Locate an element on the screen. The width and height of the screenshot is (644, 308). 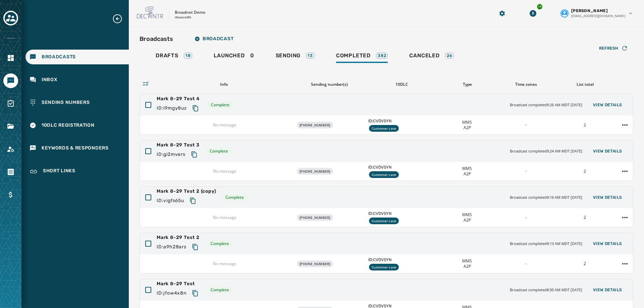
a: Canceled26 is located at coordinates (431, 57).